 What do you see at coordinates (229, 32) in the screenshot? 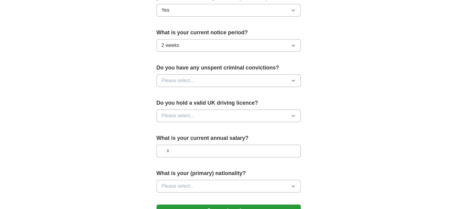
I see `label: What is your current notice period?` at bounding box center [229, 32].